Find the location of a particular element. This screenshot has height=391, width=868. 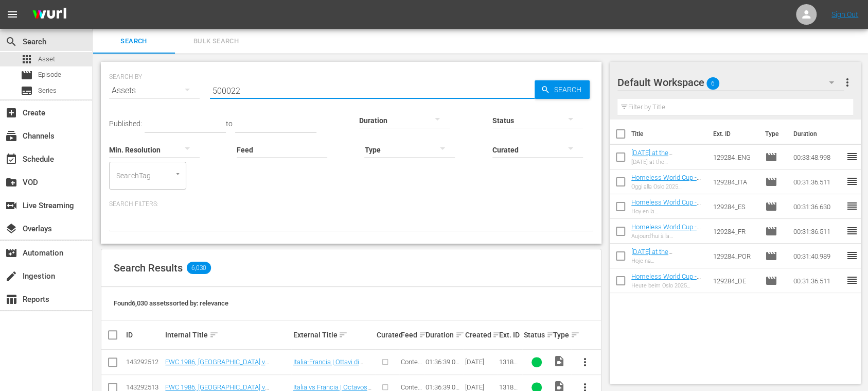

div: External Title is located at coordinates (332, 334).